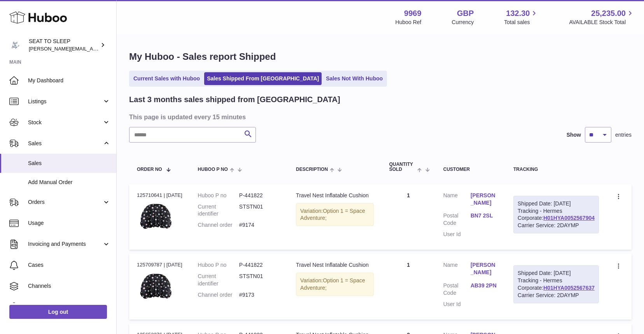 Image resolution: width=644 pixels, height=334 pixels. What do you see at coordinates (463, 22) in the screenshot?
I see `div: Currency` at bounding box center [463, 22].